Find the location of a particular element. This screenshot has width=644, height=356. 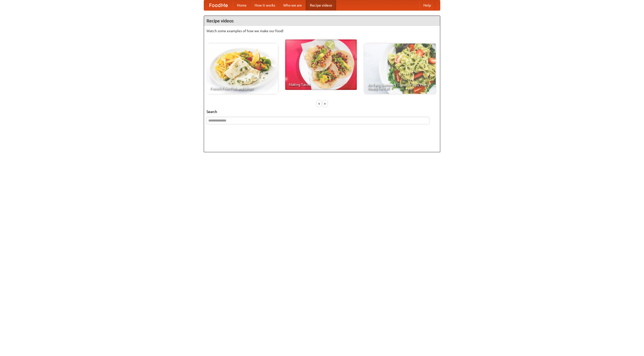

a: French Fries Fish and Chips is located at coordinates (242, 69).